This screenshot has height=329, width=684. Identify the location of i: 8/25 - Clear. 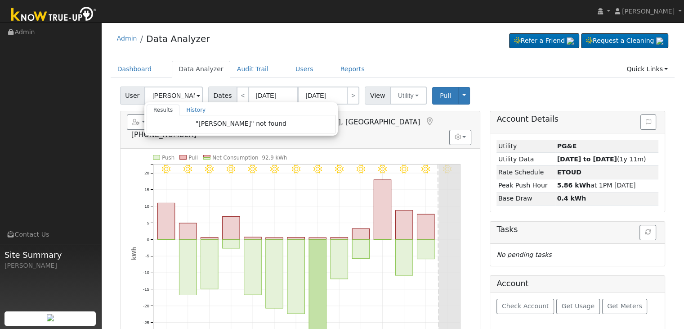
(426, 168).